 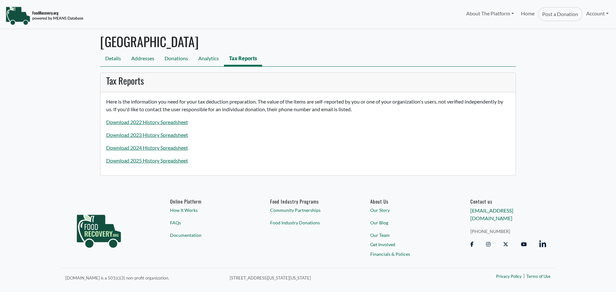 What do you see at coordinates (308, 81) in the screenshot?
I see `h3: Tax Reports` at bounding box center [308, 81].